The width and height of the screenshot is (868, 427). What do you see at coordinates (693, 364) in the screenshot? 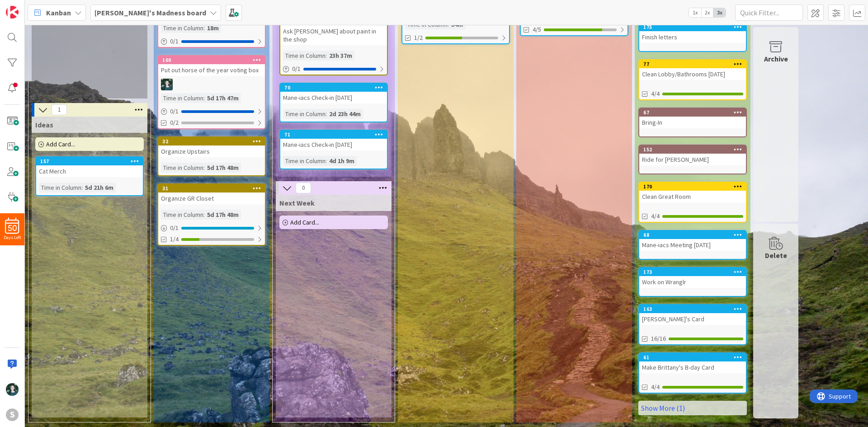
I see `div: 61Make Brittany's B-day Card` at bounding box center [693, 364].